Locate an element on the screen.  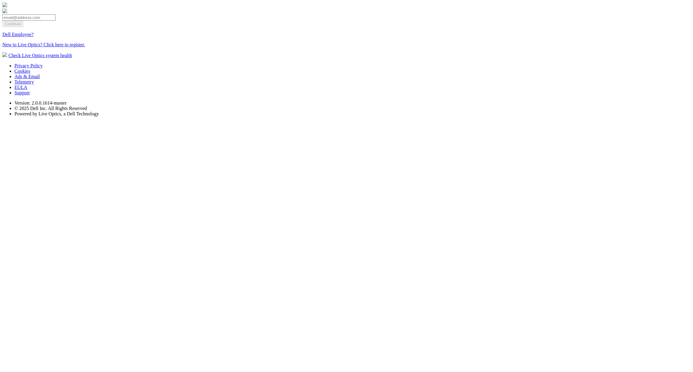
li: Version: 2.0.0.1614-master is located at coordinates (352, 103).